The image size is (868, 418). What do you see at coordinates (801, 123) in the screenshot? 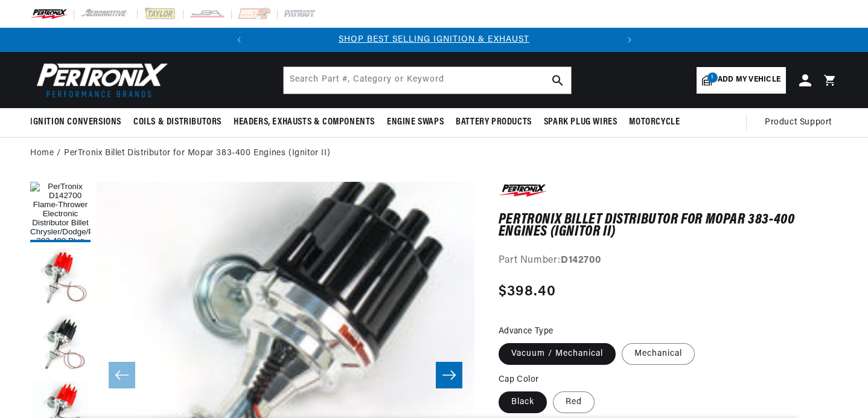
I see `summary: Product Support` at bounding box center [801, 123].